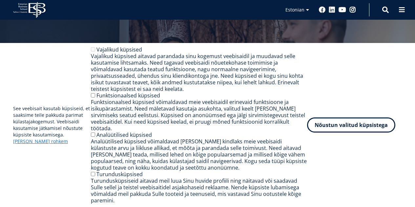 Image resolution: width=415 pixels, height=207 pixels. Describe the element at coordinates (128, 96) in the screenshot. I see `label: Funktsionaalsed küpsised` at that location.